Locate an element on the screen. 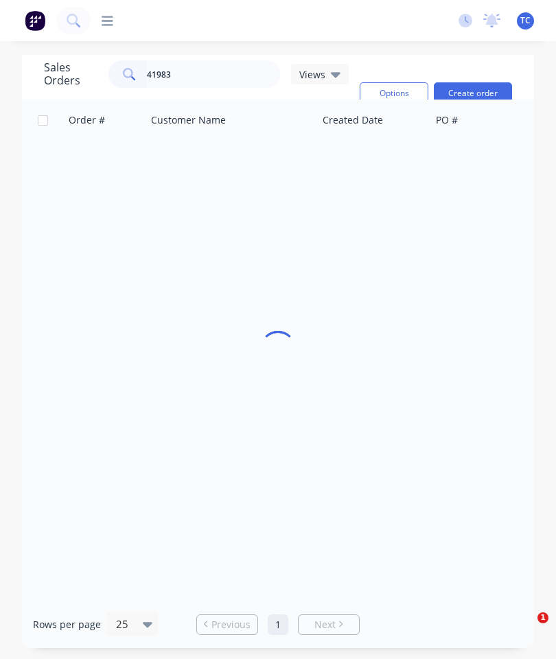 Image resolution: width=556 pixels, height=659 pixels. a: Previous page is located at coordinates (227, 625).